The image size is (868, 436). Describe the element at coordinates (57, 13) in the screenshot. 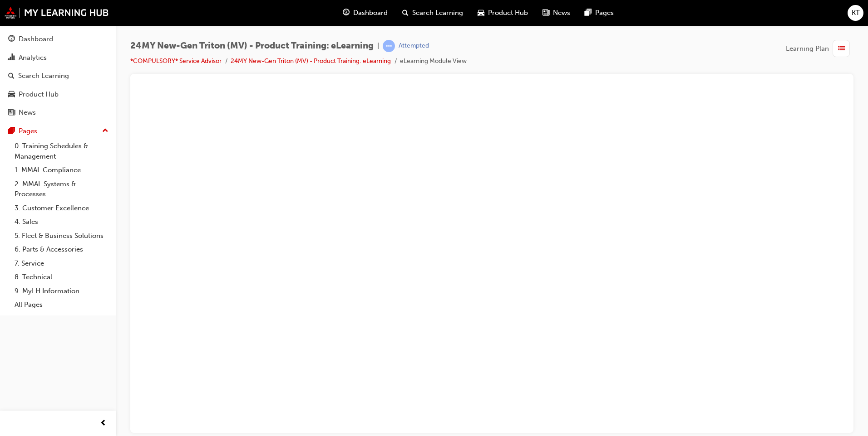

I see `a: mmal` at that location.